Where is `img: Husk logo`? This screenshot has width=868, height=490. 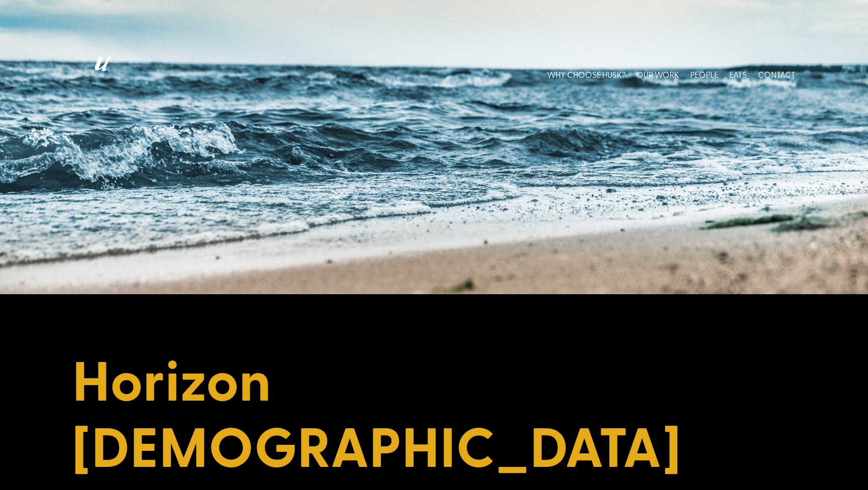
img: Husk logo is located at coordinates (100, 74).